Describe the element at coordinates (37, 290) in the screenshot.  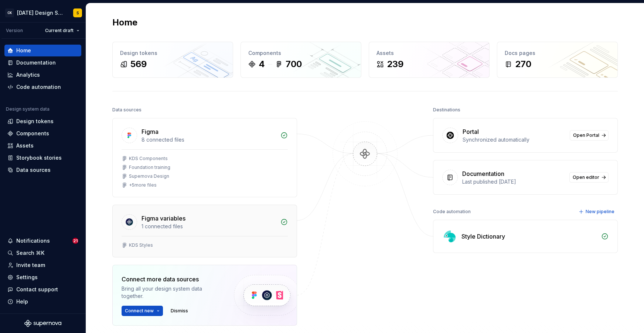
I see `div: Contact support` at that location.